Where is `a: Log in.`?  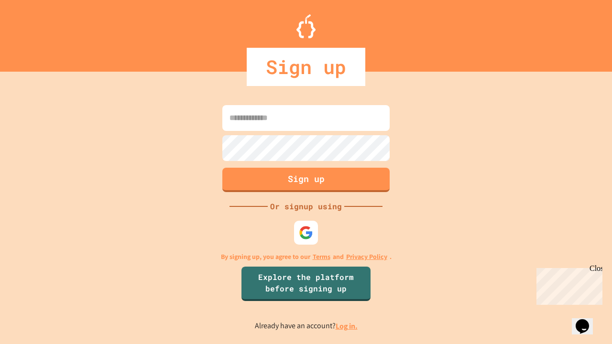
a: Log in. is located at coordinates (347, 326).